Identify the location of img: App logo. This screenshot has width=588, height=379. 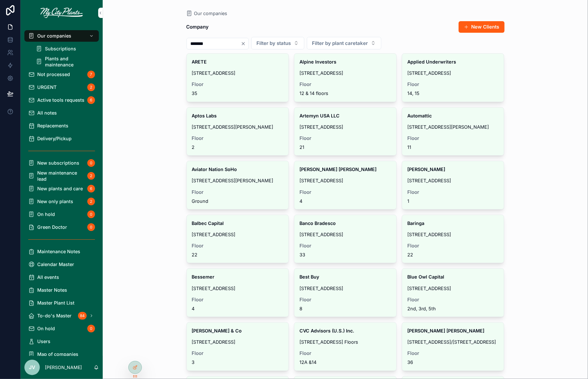
(62, 13).